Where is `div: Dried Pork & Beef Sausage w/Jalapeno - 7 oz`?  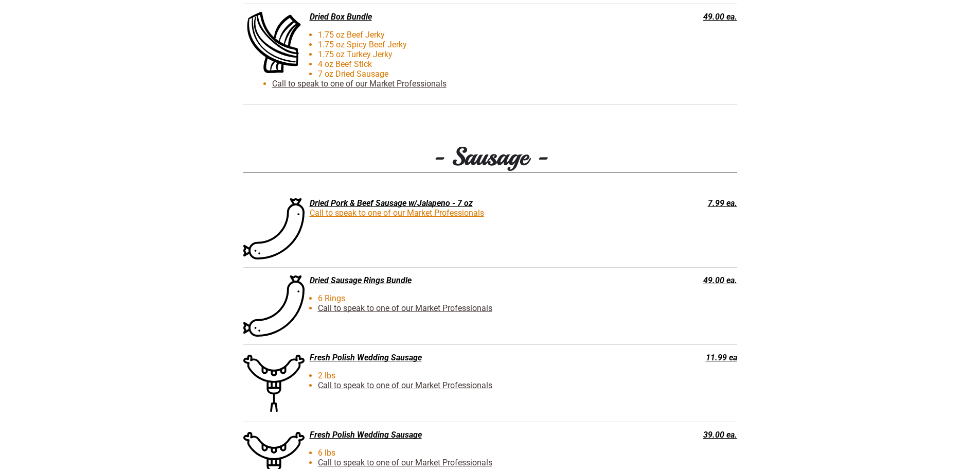 div: Dried Pork & Beef Sausage w/Jalapeno - 7 oz is located at coordinates (438, 203).